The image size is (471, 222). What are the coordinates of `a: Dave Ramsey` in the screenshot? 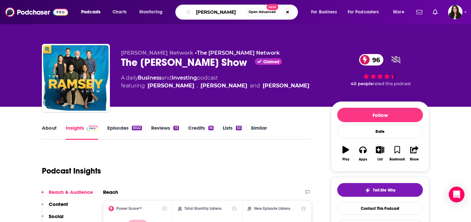 It's located at (286, 86).